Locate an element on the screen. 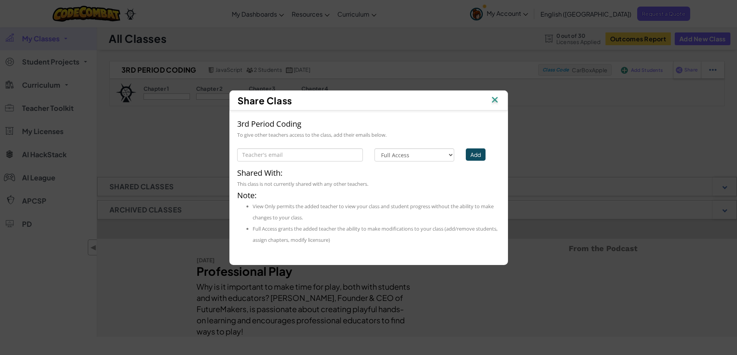 This screenshot has height=355, width=737. input: Teacher's email is located at coordinates (300, 155).